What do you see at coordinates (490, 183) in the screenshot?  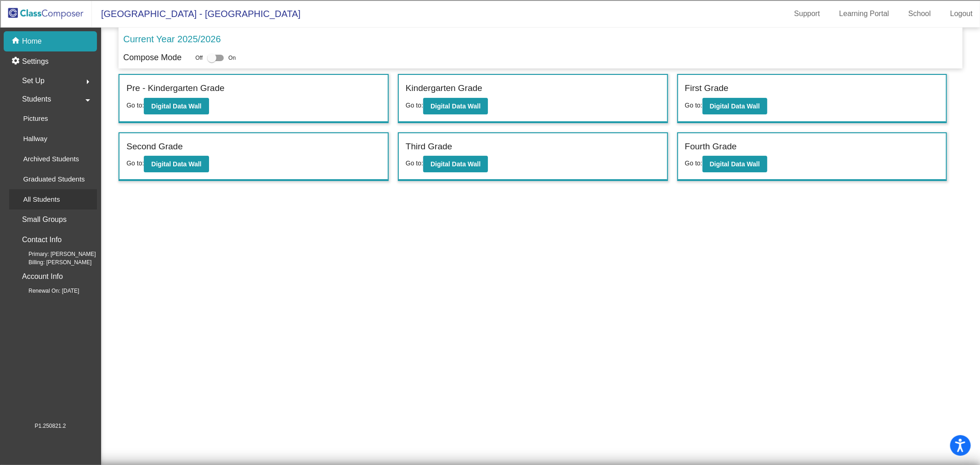 I see `div: TODO: put dlg title` at bounding box center [490, 183].